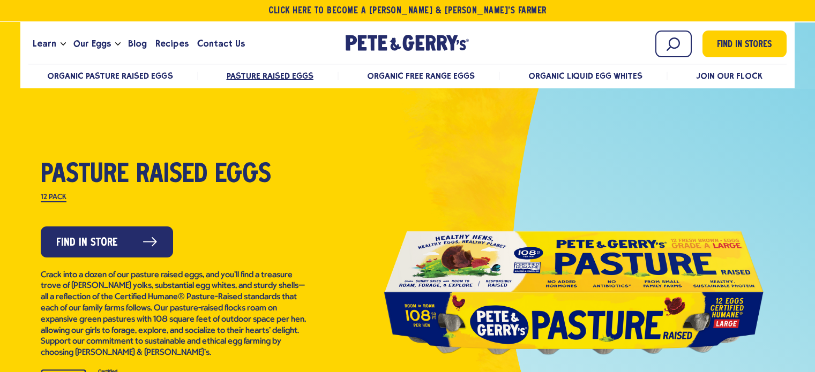 This screenshot has height=372, width=815. What do you see at coordinates (175, 175) in the screenshot?
I see `h1: Pasture Raised Eggs` at bounding box center [175, 175].